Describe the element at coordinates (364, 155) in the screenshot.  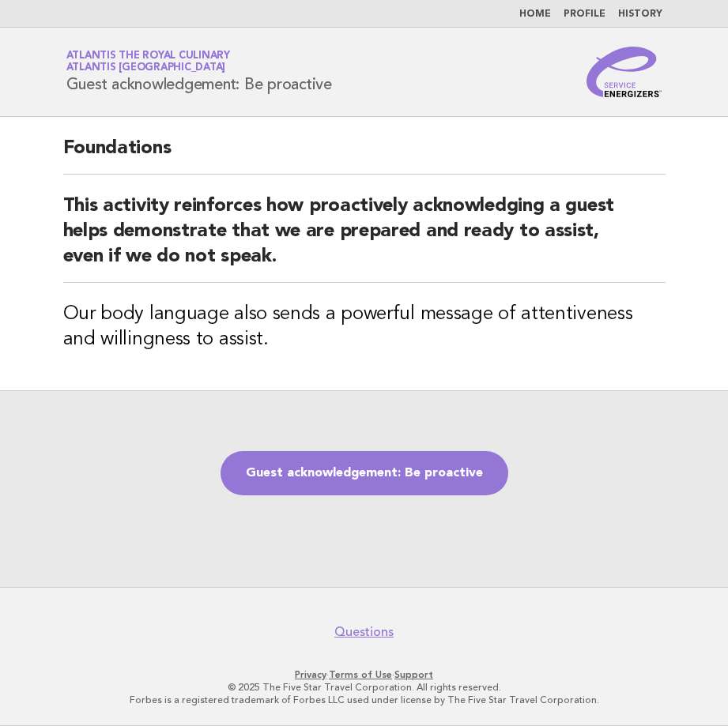
I see `h2: Foundations` at that location.